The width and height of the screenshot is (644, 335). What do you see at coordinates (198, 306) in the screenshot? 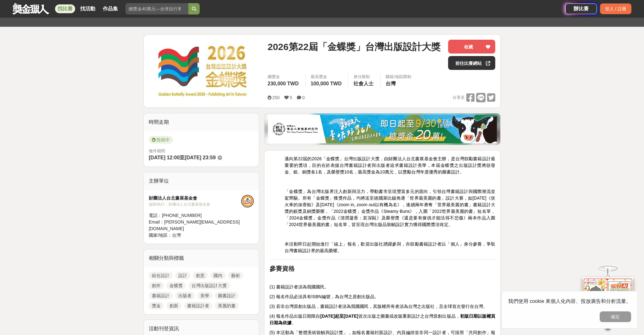
I see `a: 書籍設計者` at bounding box center [198, 306].